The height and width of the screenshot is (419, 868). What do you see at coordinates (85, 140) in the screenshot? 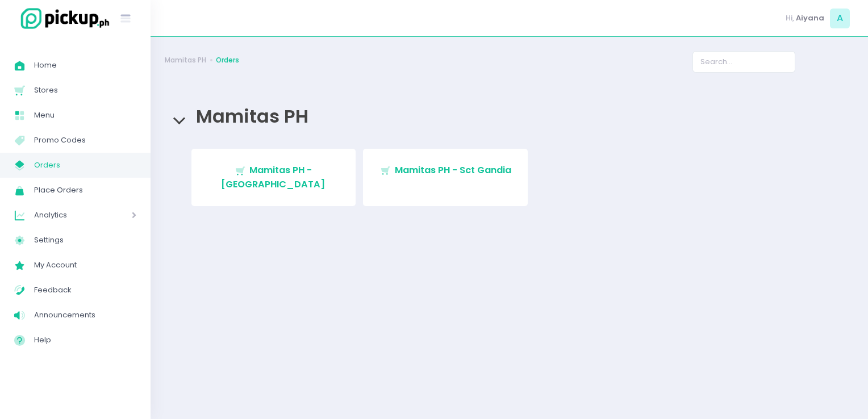
I see `span: Promo Codes` at bounding box center [85, 140].